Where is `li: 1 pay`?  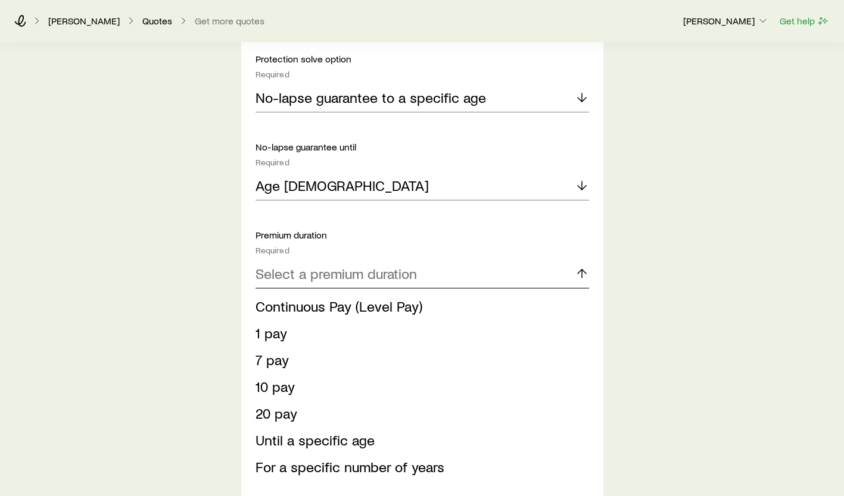
li: 1 pay is located at coordinates (418, 333).